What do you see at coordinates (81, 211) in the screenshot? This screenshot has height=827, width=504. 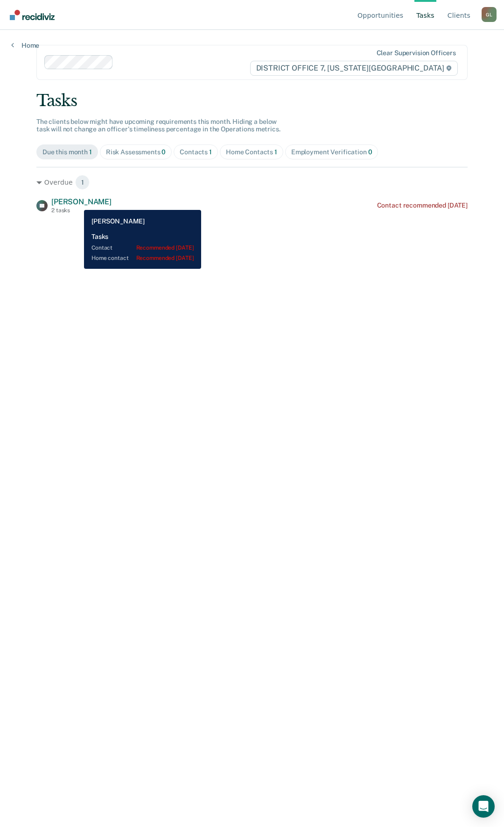 I see `div: 2 tasks` at bounding box center [81, 211].